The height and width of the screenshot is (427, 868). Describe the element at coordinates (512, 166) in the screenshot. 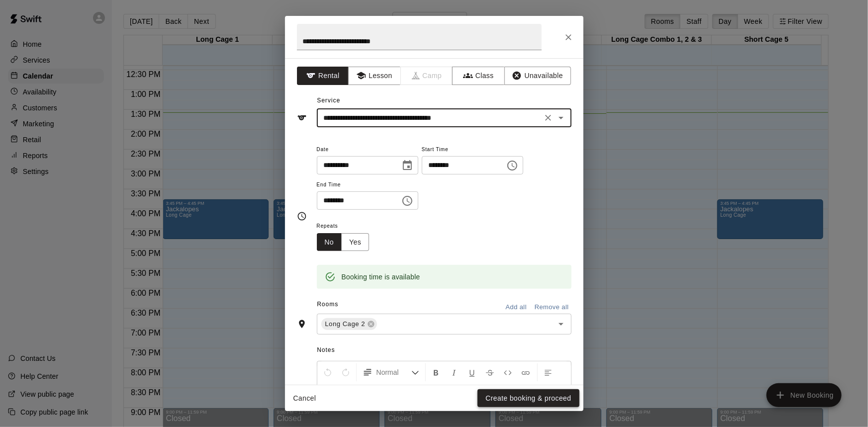

I see `button: Choose time, selected time is 1:45 PM` at that location.